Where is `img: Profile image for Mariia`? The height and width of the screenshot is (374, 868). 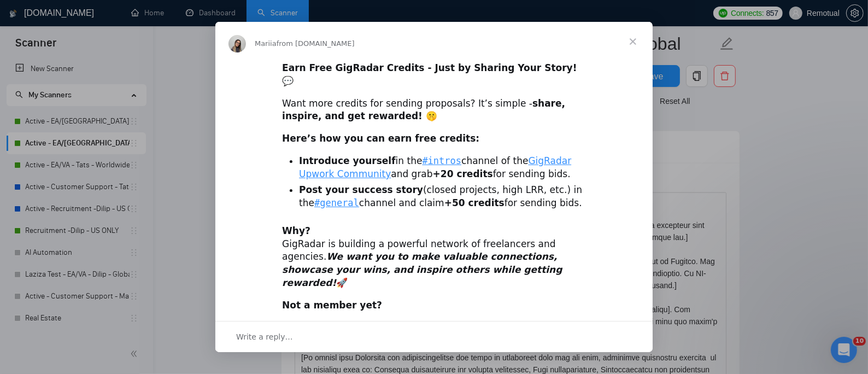 img: Profile image for Mariia is located at coordinates (237, 44).